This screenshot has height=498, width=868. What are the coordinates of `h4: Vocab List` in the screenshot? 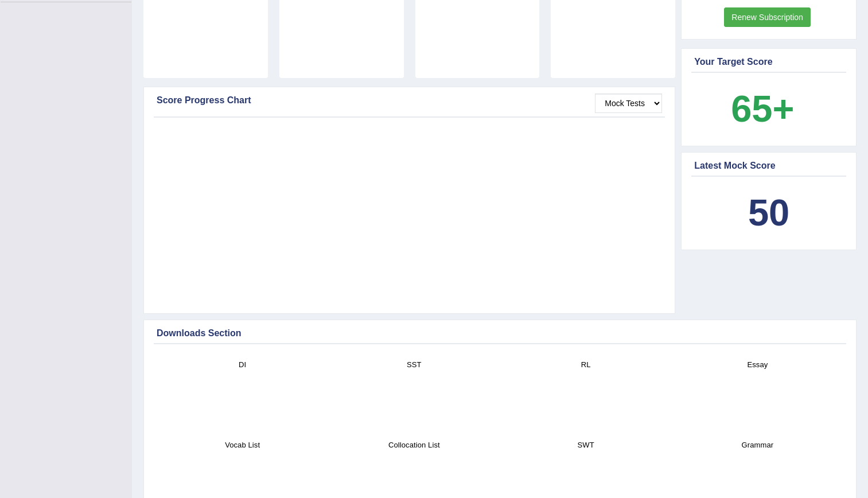 It's located at (242, 445).